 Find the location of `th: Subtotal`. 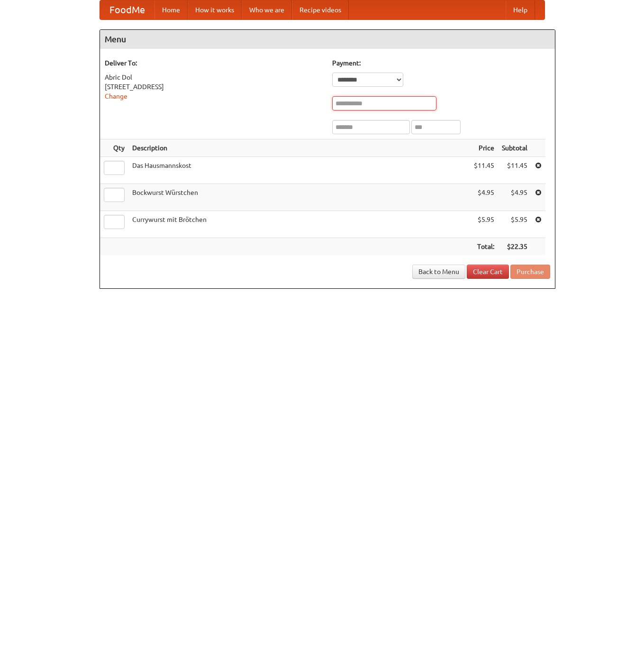

th: Subtotal is located at coordinates (515, 148).